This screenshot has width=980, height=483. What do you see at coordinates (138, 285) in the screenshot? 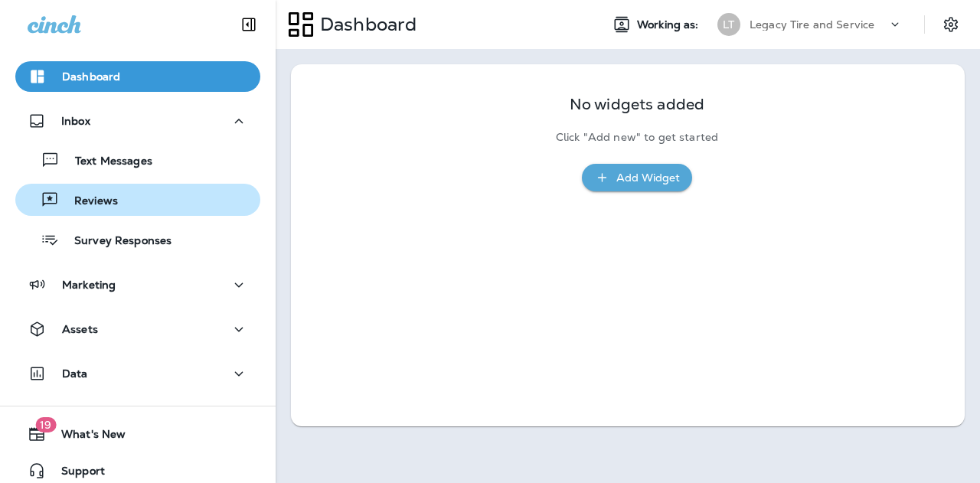
I see `button: Marketing` at bounding box center [138, 285].